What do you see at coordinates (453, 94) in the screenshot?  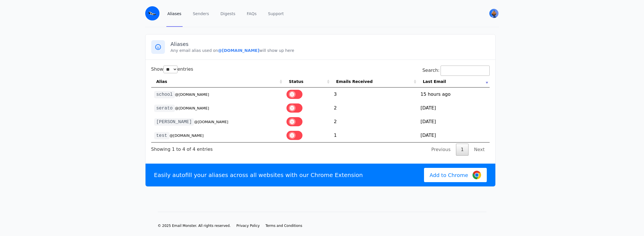 I see `td: 15 hours ago` at bounding box center [453, 94].